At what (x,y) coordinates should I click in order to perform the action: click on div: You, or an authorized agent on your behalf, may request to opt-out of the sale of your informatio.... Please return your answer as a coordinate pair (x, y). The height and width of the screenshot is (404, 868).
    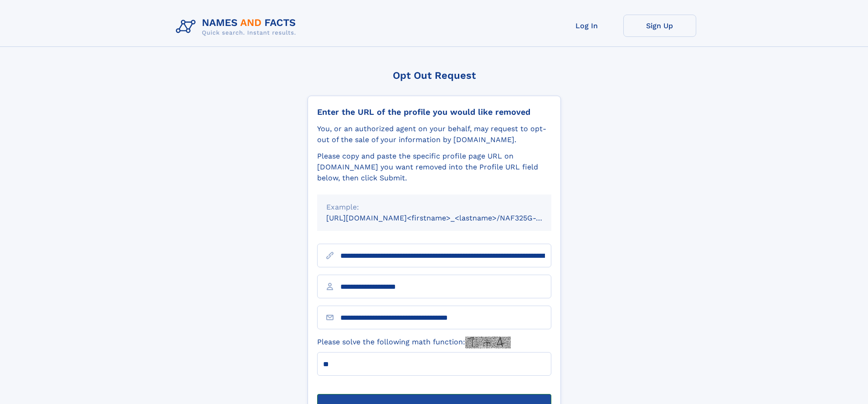
    Looking at the image, I should click on (434, 134).